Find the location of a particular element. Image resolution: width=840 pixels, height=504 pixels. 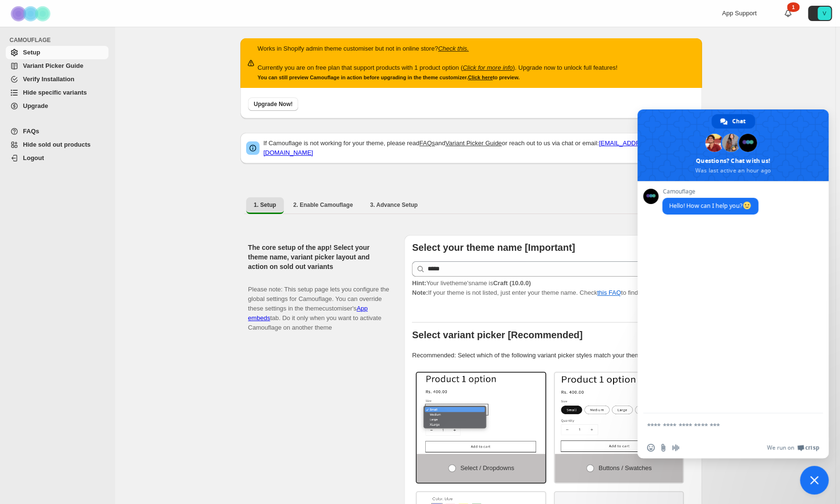

button: Upgrade Now! is located at coordinates (273, 104).